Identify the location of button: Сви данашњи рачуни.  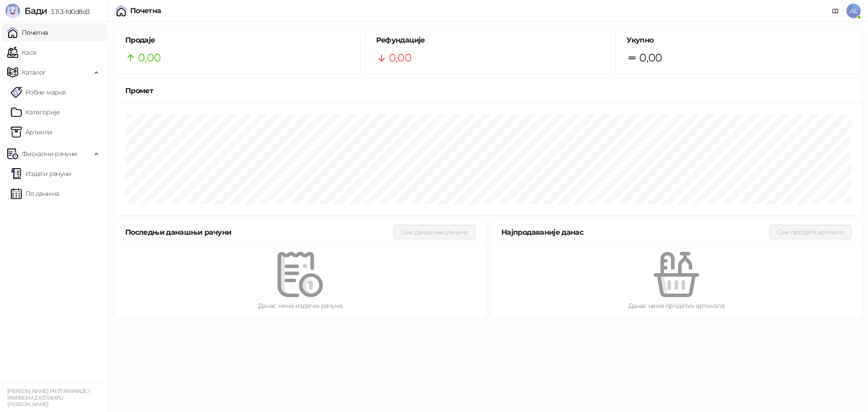
(434, 232).